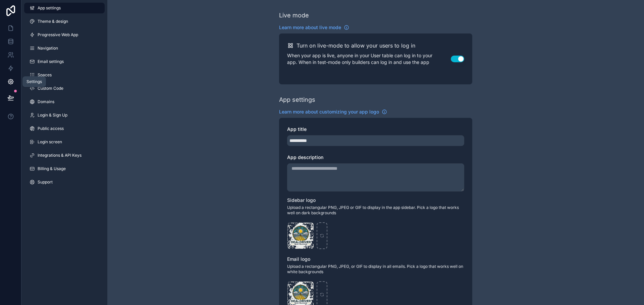  What do you see at coordinates (64, 142) in the screenshot?
I see `a: Login screen` at bounding box center [64, 142].